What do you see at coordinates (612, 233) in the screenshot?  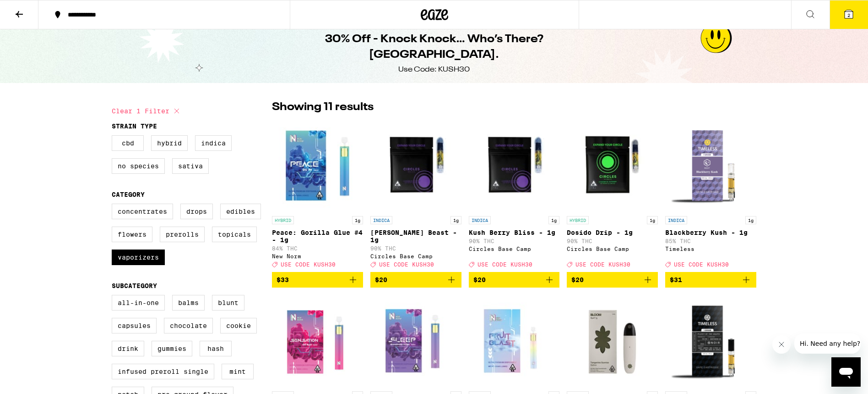 I see `p: Dosido Drip - 1g` at bounding box center [612, 233].